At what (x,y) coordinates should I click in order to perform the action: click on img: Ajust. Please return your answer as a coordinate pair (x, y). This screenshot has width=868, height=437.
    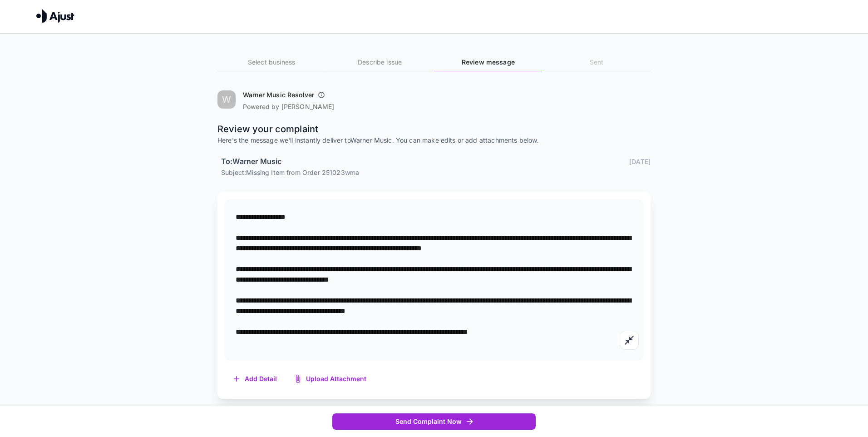
    Looking at the image, I should click on (55, 16).